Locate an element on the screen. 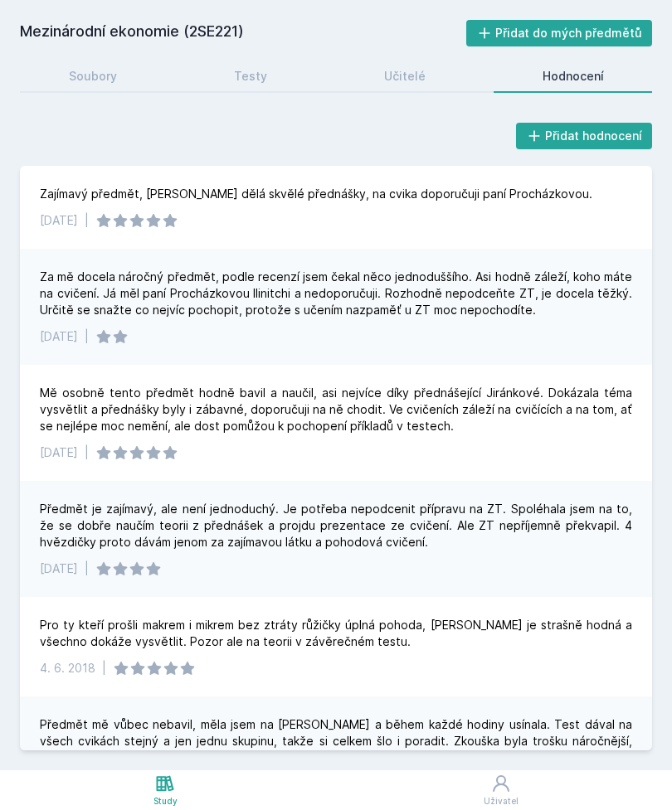  div: Mě osobně tento předmět hodně bavil a naučil, asi nejvíce díky přednášející Jiránkové. Dokázala t... is located at coordinates (336, 409).